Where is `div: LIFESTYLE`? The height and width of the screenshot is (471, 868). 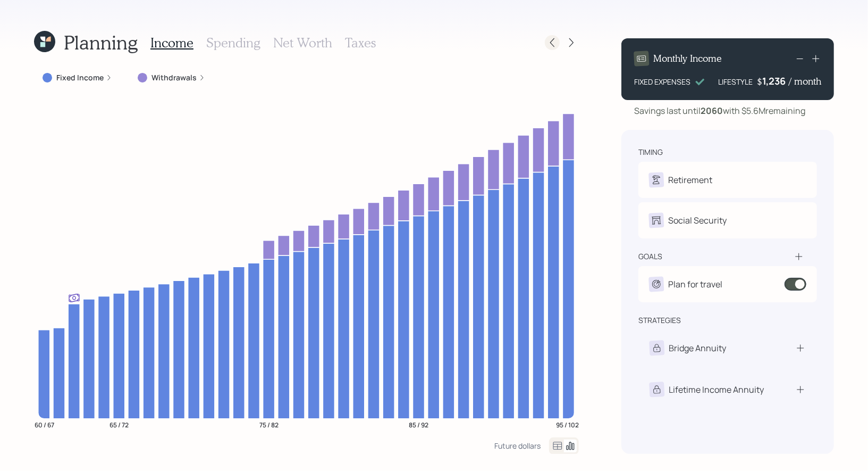 div: LIFESTYLE is located at coordinates (735, 82).